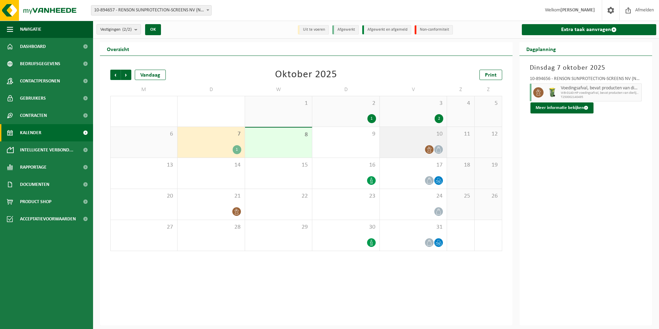 Image resolution: width=659 pixels, height=329 pixels. What do you see at coordinates (279, 165) in the screenshot?
I see `span: 15` at bounding box center [279, 165].